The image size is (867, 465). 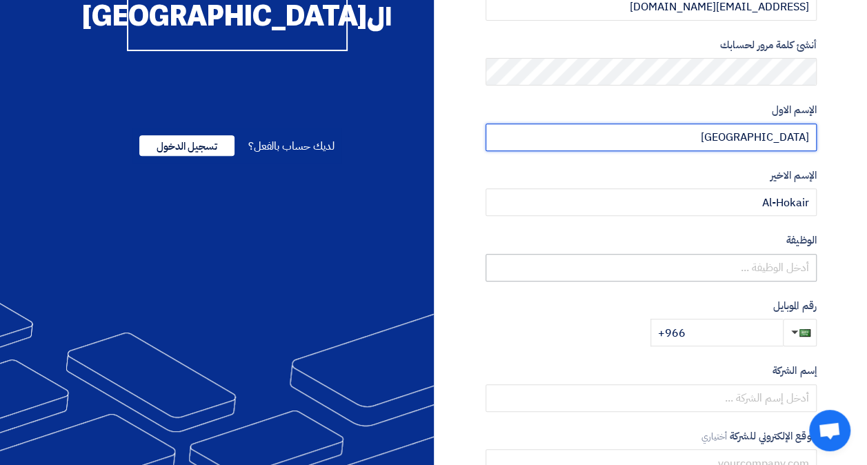 What do you see at coordinates (651, 175) in the screenshot?
I see `label: الإسم الاخير` at bounding box center [651, 175].